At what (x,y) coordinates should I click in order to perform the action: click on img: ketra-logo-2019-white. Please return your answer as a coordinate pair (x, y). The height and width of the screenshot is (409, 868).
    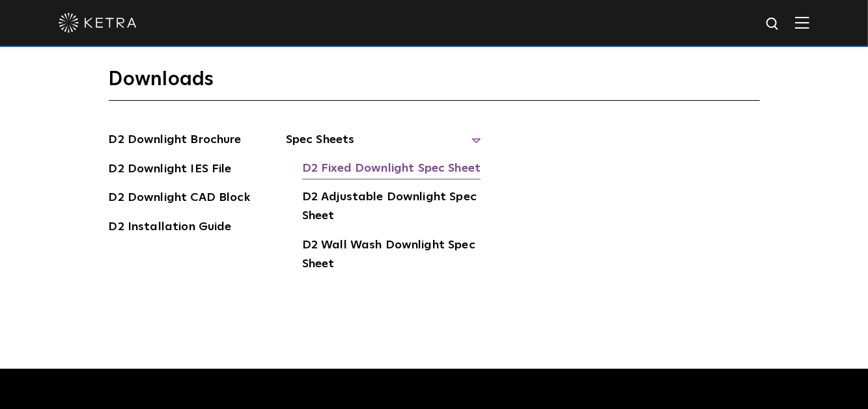
    Looking at the image, I should click on (98, 22).